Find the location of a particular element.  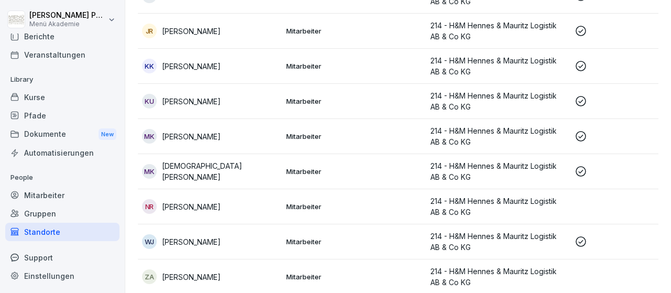

div: Dokumente is located at coordinates (62, 134).